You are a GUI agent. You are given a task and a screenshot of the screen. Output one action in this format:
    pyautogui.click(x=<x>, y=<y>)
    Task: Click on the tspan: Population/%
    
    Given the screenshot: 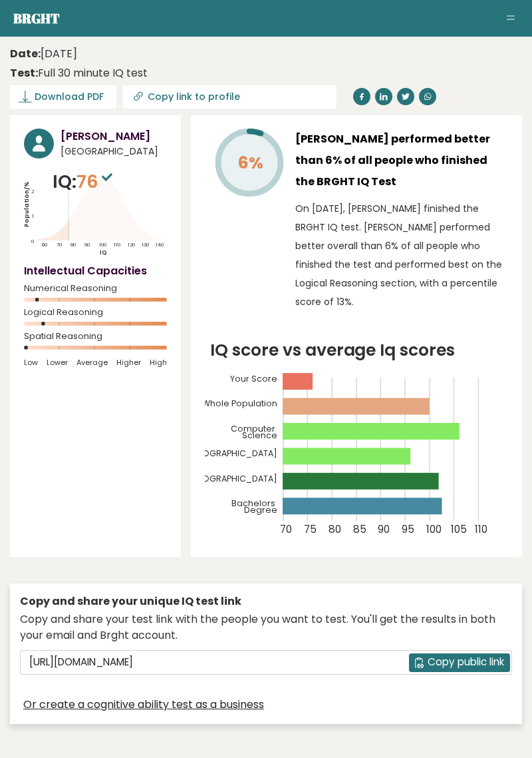 What is the action you would take?
    pyautogui.click(x=26, y=204)
    